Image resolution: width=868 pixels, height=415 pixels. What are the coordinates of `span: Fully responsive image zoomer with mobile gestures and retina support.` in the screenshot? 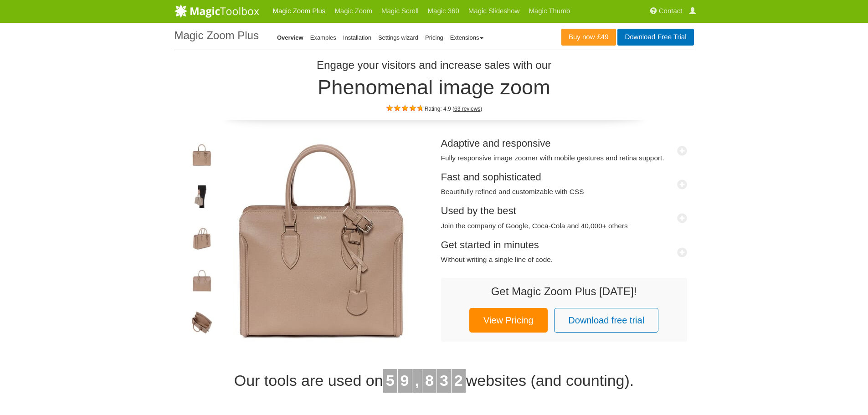 It's located at (564, 158).